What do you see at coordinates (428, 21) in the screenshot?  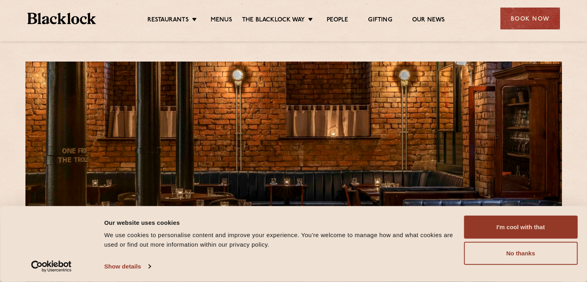 I see `a: Our News` at bounding box center [428, 21].